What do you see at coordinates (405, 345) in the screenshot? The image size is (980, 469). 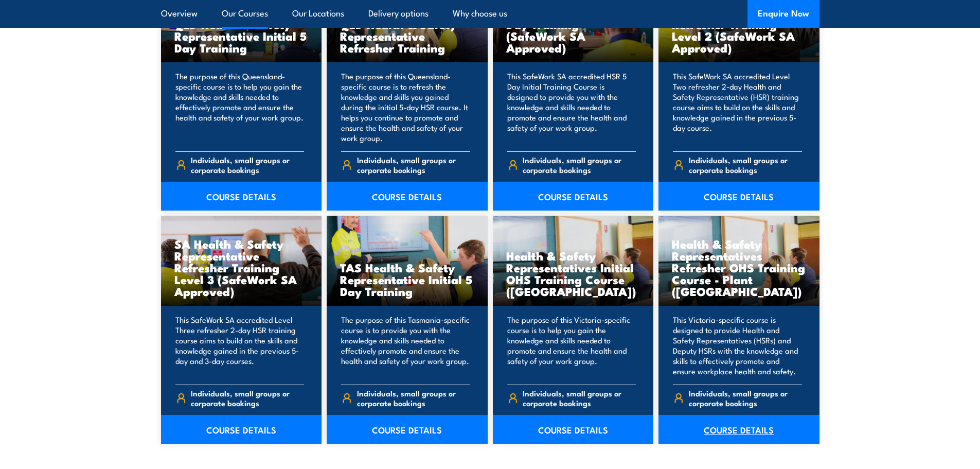 I see `p: The purpose of this Tasmania-specific course is to provide you with the knowledge and skills need...` at bounding box center [405, 345].